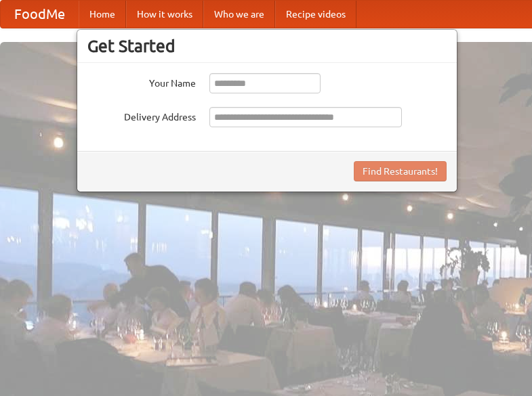 Image resolution: width=532 pixels, height=396 pixels. I want to click on a: How it works, so click(165, 15).